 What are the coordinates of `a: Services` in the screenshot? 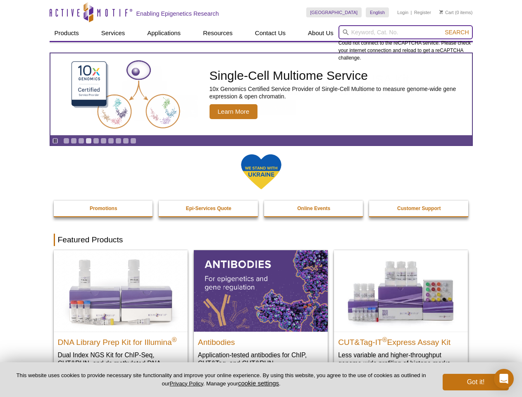 It's located at (113, 33).